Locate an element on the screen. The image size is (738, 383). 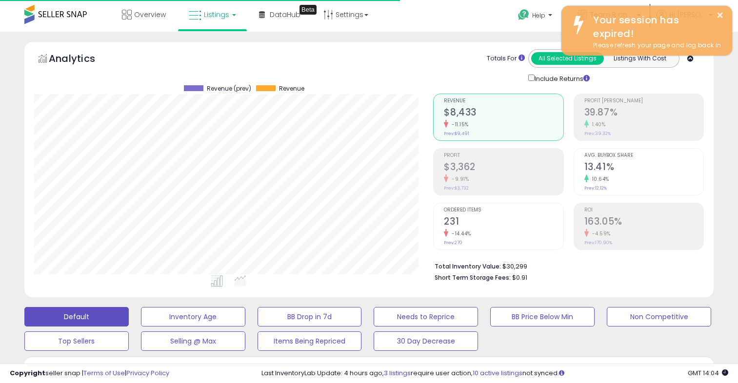
div: Totals For is located at coordinates (506, 59).